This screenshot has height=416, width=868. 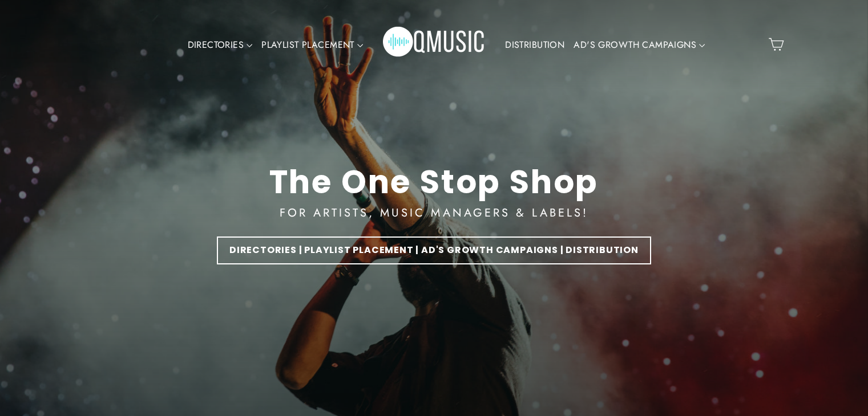 I want to click on a: DIRECTORIES, so click(x=220, y=45).